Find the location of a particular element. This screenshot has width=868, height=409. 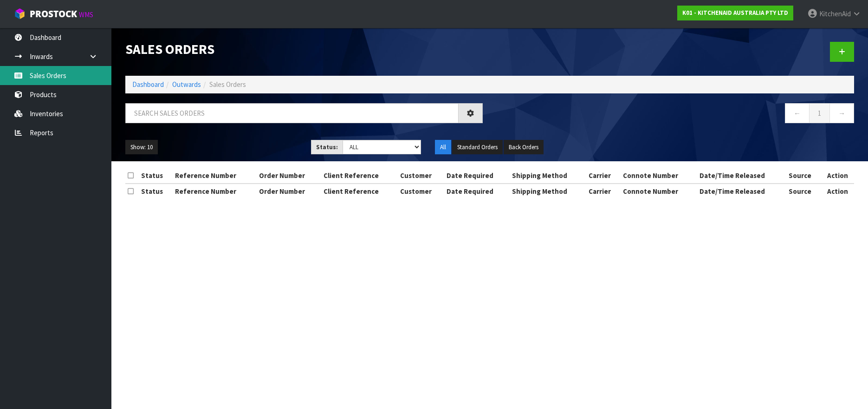

img: cube-alt.png is located at coordinates (19, 13).